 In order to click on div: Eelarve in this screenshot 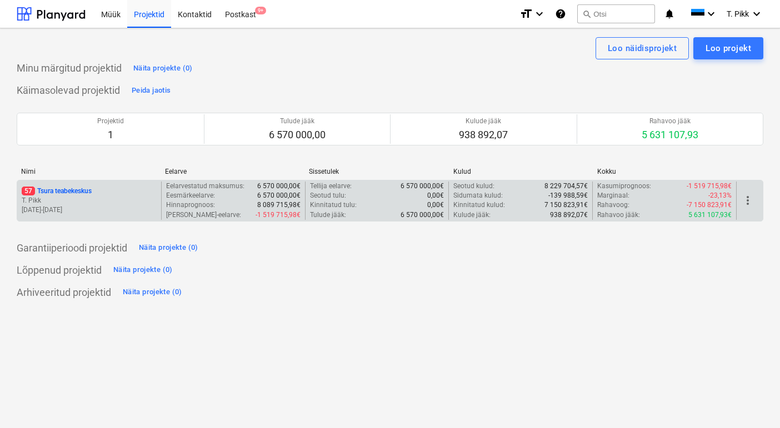, I will do `click(232, 172)`.